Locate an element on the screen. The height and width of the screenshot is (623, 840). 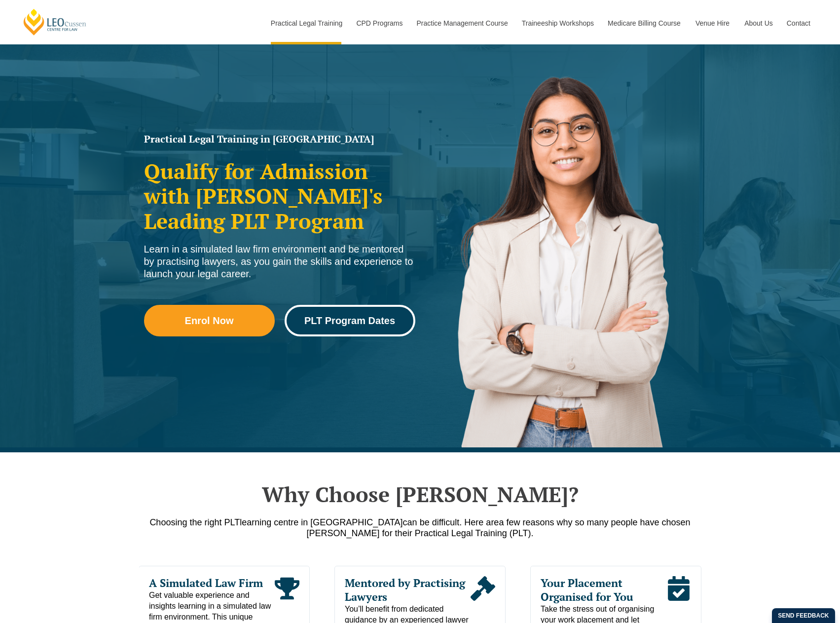
a: Medicare Billing Course is located at coordinates (644, 23).